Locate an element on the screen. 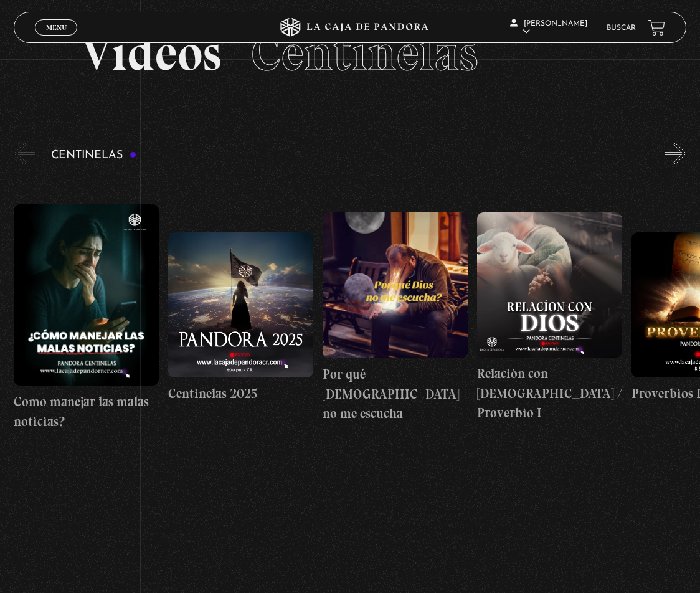 This screenshot has height=593, width=700. span: Menu is located at coordinates (56, 27).